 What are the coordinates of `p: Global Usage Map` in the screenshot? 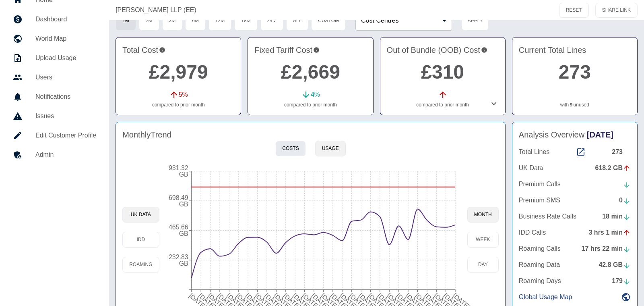 It's located at (545, 297).